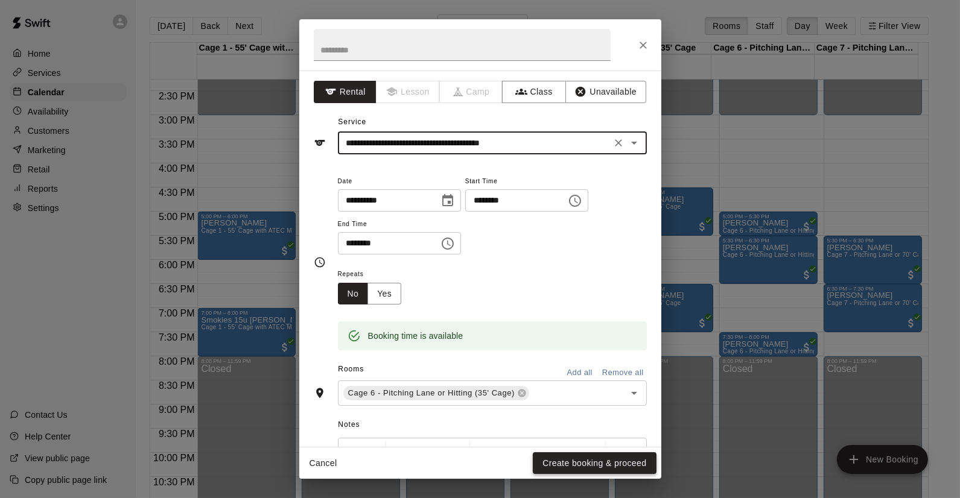 The width and height of the screenshot is (960, 498). I want to click on button: Class, so click(533, 92).